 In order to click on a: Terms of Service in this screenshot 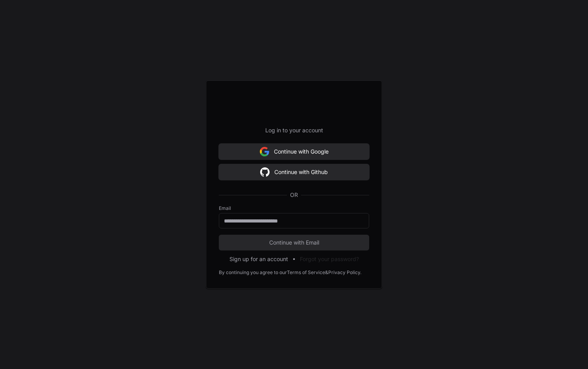, I will do `click(306, 273)`.